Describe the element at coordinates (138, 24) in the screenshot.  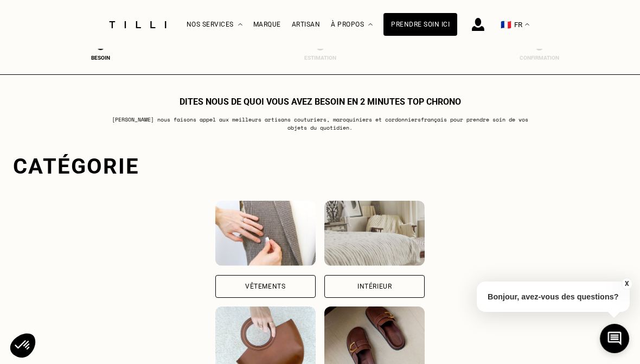
I see `a: Logo du service de couturière Tilli` at that location.